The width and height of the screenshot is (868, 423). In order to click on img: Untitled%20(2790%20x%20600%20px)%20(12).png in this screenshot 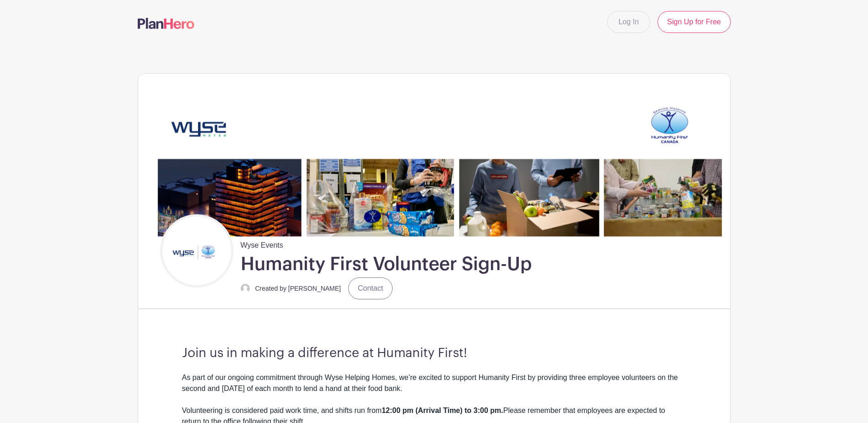, I will do `click(434, 155)`.